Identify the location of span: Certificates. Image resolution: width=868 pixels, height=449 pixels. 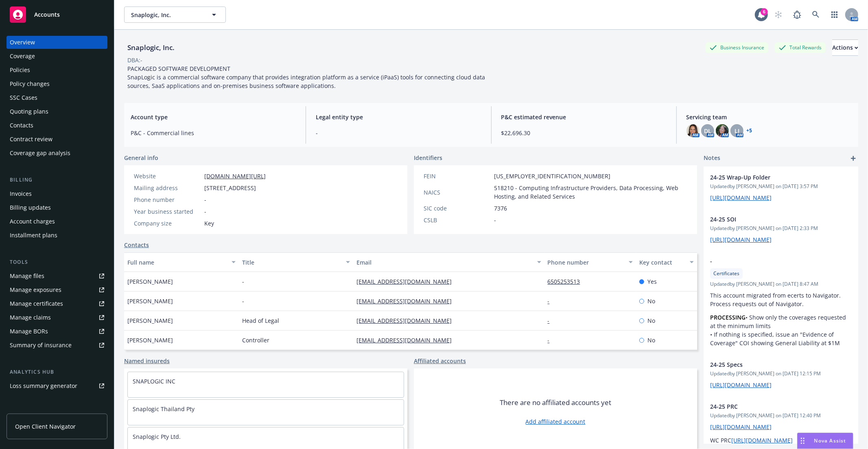
(726, 273).